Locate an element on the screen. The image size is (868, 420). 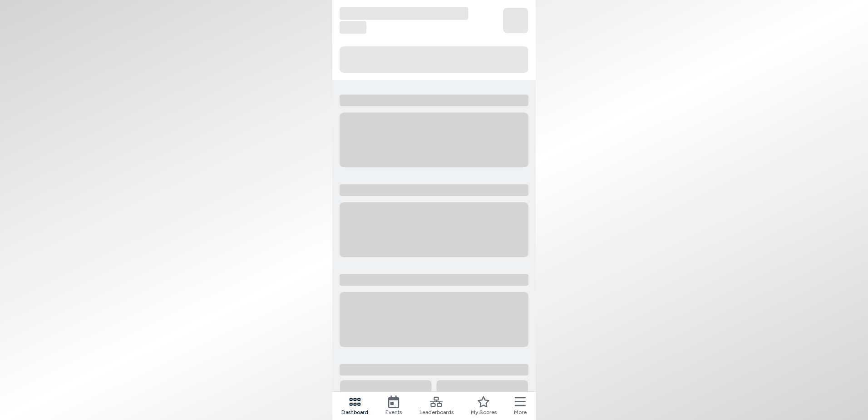
span: More is located at coordinates (520, 412).